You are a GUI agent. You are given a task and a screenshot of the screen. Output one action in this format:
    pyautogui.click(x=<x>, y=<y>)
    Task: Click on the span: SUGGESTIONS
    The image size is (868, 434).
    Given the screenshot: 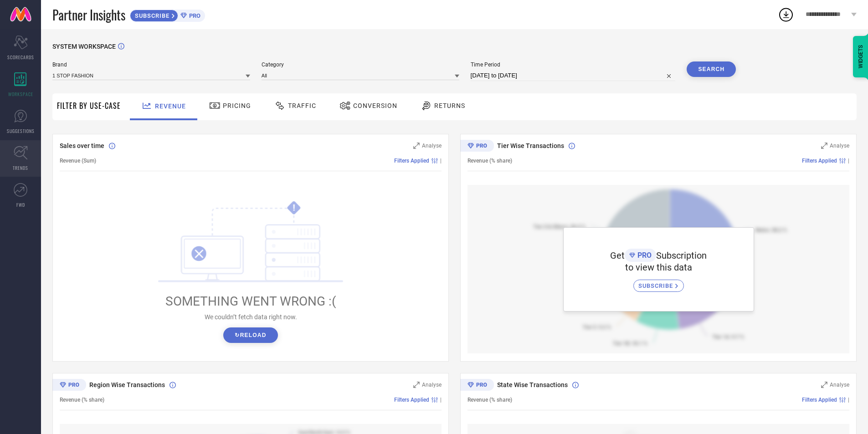 What is the action you would take?
    pyautogui.click(x=21, y=131)
    